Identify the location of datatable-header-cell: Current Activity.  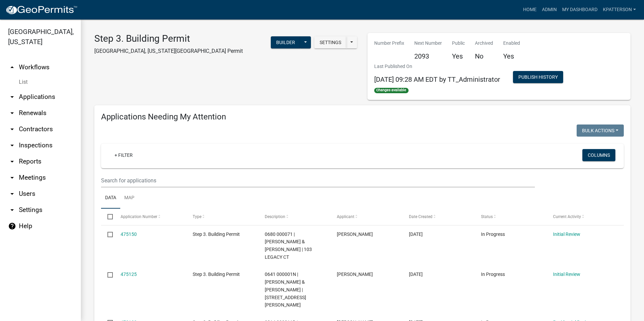
(582, 217).